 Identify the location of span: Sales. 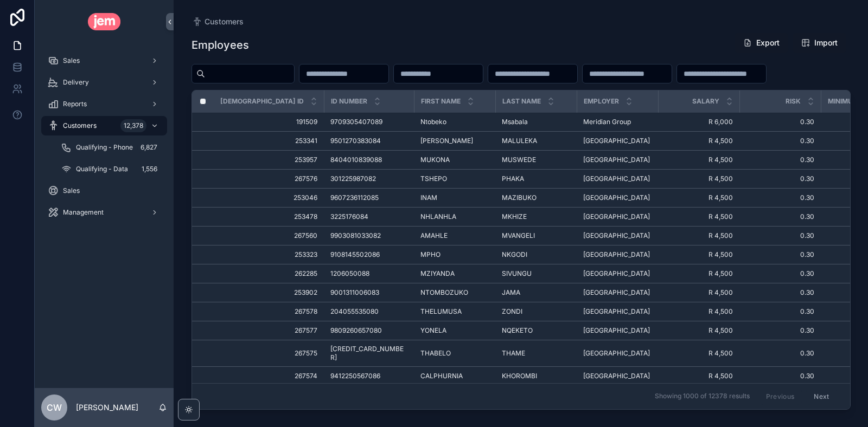
(71, 61).